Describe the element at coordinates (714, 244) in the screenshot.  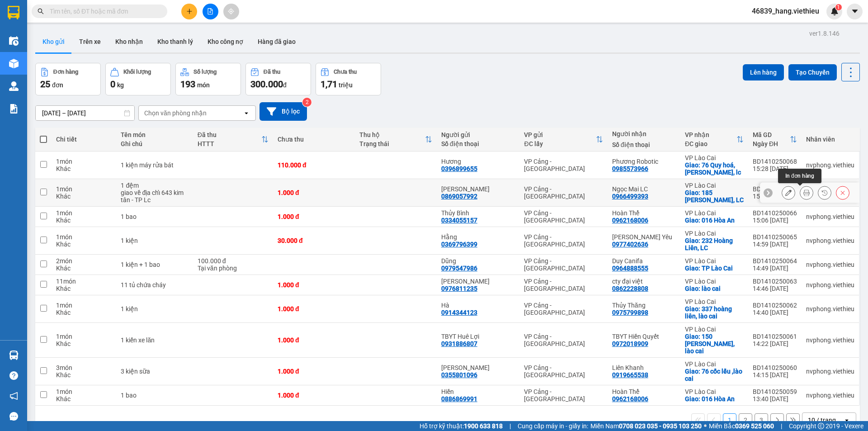
I see `div: Giao: 232 Hoàng Liên, LC` at that location.